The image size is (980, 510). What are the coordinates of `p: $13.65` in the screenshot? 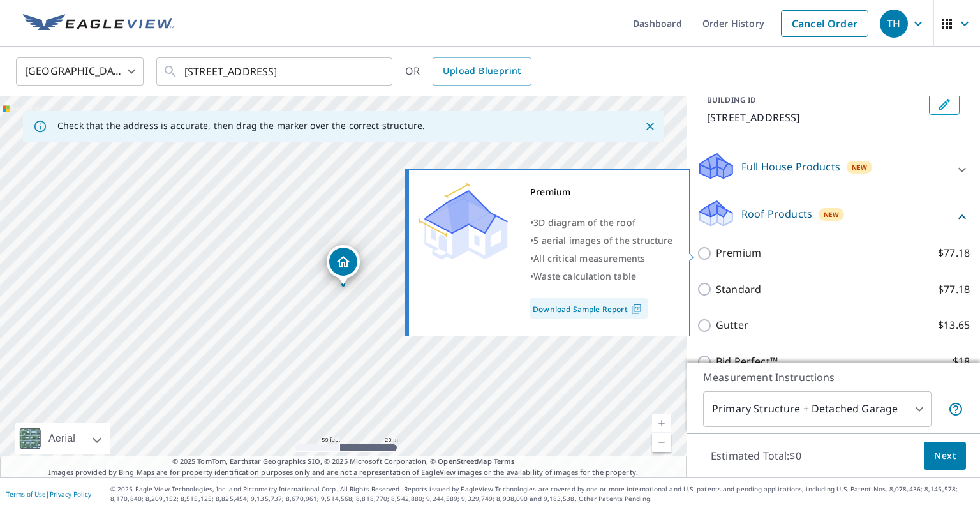 It's located at (954, 325).